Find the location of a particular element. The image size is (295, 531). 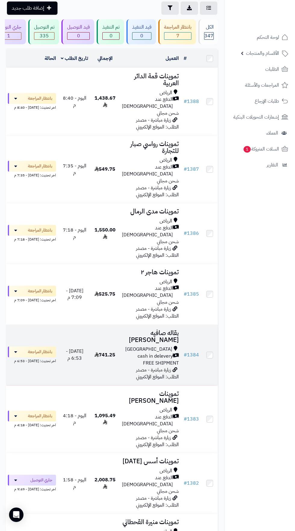

span: اليوم - 4:18 م is located at coordinates (75, 419).